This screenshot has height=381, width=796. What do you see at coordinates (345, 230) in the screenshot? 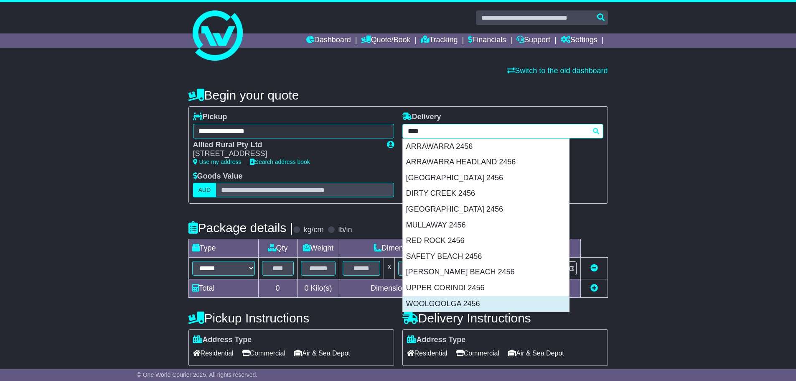
I see `label: lb/in` at bounding box center [345, 230].